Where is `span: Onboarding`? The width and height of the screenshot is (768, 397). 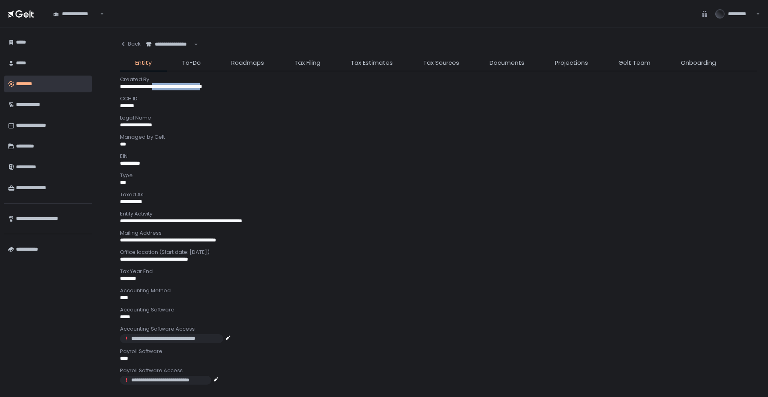 span: Onboarding is located at coordinates (699, 63).